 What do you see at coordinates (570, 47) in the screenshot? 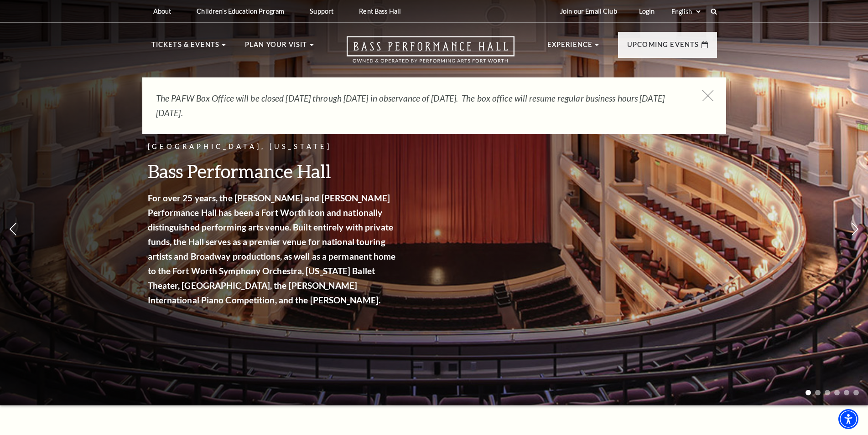
I see `p: Experience` at bounding box center [570, 47].